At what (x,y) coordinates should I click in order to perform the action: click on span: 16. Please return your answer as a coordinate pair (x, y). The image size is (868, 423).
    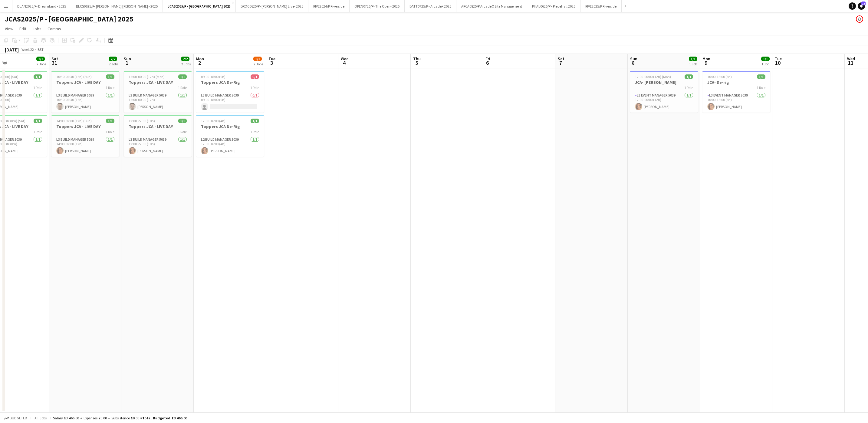
    Looking at the image, I should click on (863, 3).